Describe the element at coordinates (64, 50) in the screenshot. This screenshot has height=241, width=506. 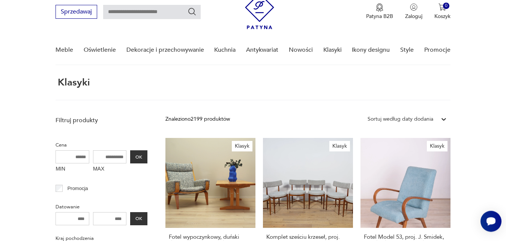
I see `a: Meble` at that location.